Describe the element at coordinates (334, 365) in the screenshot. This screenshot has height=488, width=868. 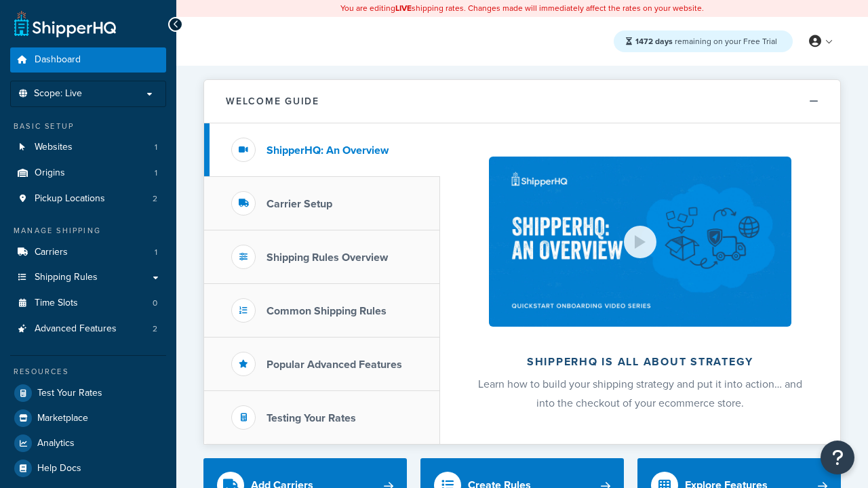
I see `h3: Popular Advanced Features` at that location.